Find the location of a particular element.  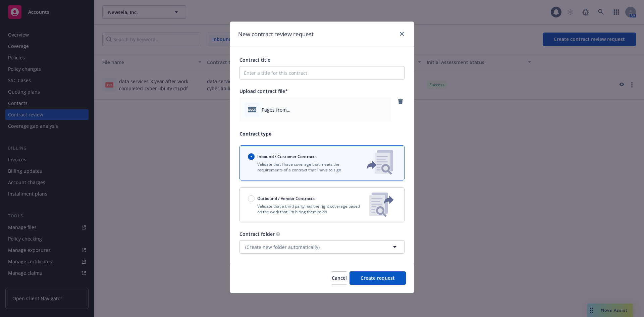

h1: New contract review request is located at coordinates (276, 34).